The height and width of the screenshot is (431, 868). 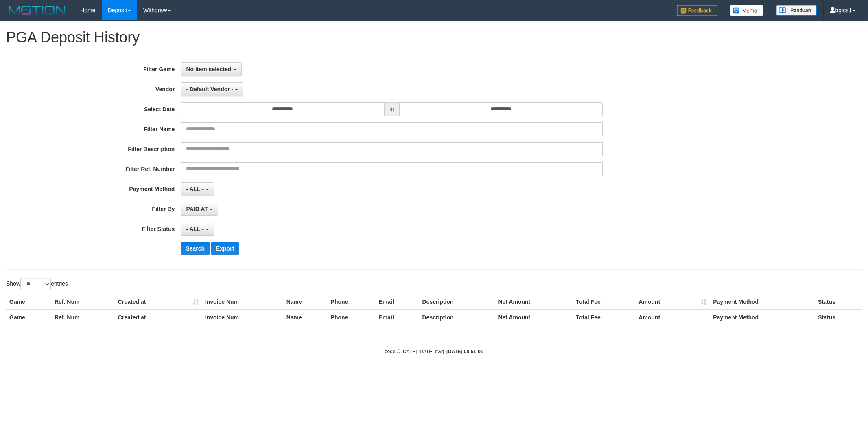 I want to click on img: Feedback.jpg, so click(x=697, y=10).